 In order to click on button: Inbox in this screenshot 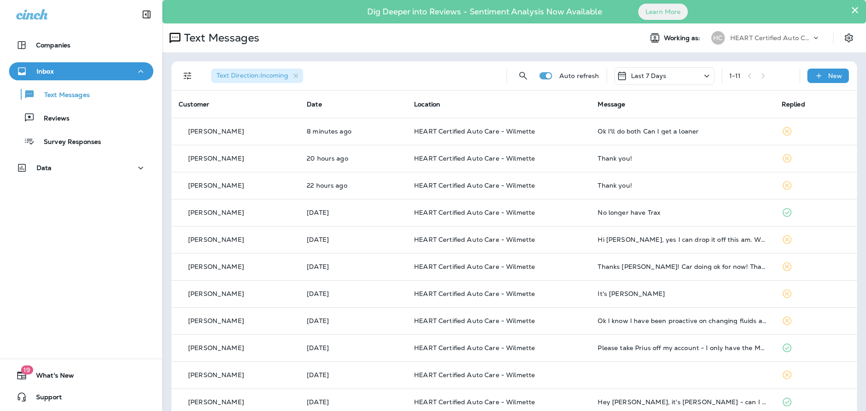, I will do `click(81, 71)`.